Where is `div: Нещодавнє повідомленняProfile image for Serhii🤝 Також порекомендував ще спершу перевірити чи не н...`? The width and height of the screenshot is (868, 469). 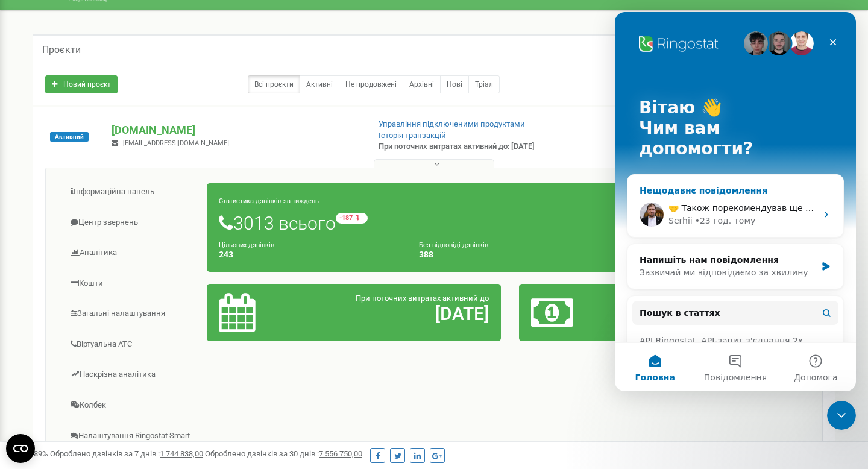 div: Нещодавнє повідомленняProfile image for Serhii🤝 Також порекомендував ще спершу перевірити чи не н... is located at coordinates (121, 194).